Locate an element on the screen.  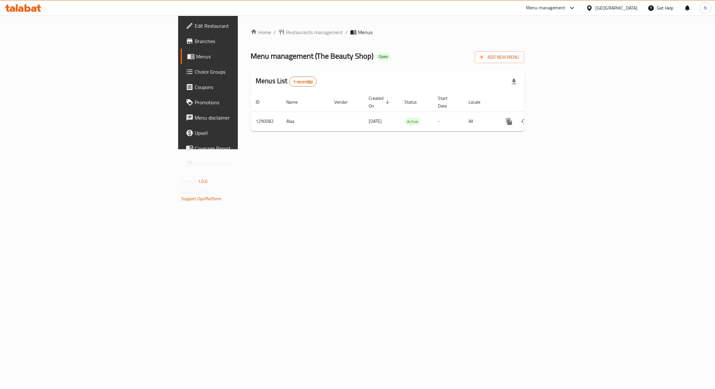
table: enhanced table is located at coordinates (409, 112).